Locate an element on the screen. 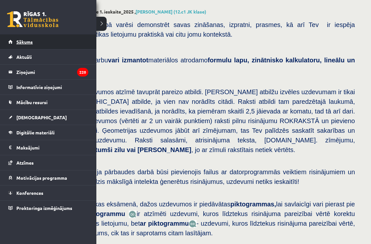 Image resolution: width=371 pixels, height=244 pixels. span: Sākums is located at coordinates (24, 42).